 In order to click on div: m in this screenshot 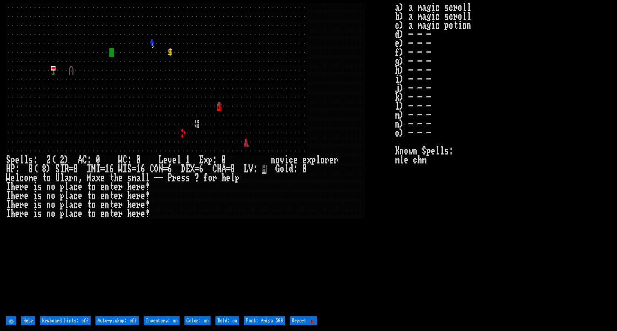, I will do `click(31, 178)`.